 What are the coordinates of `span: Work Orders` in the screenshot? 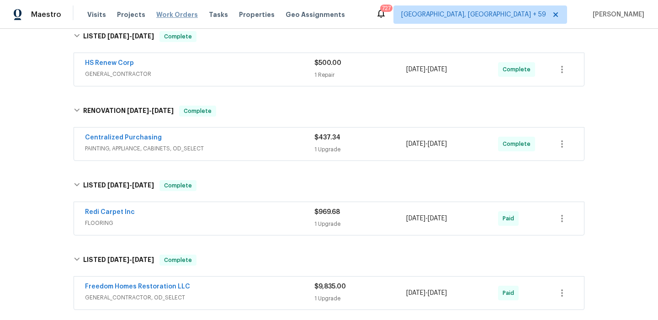 It's located at (177, 15).